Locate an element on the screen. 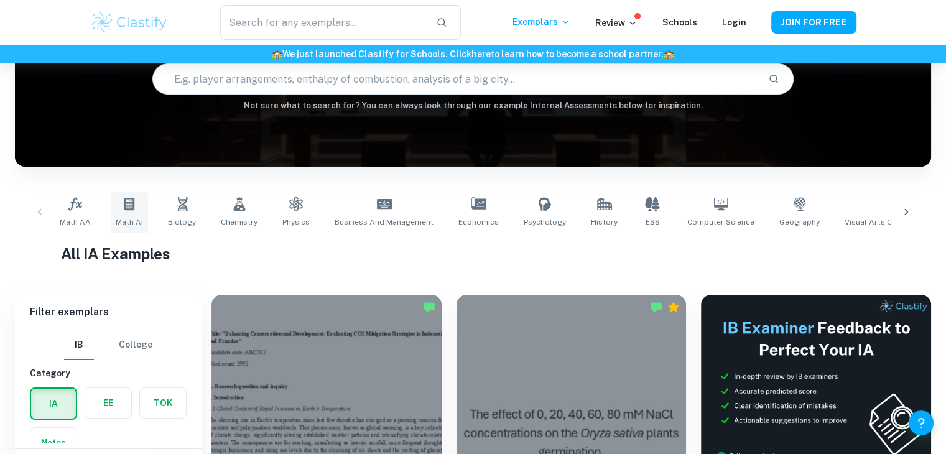 Image resolution: width=946 pixels, height=454 pixels. button: EE is located at coordinates (108, 403).